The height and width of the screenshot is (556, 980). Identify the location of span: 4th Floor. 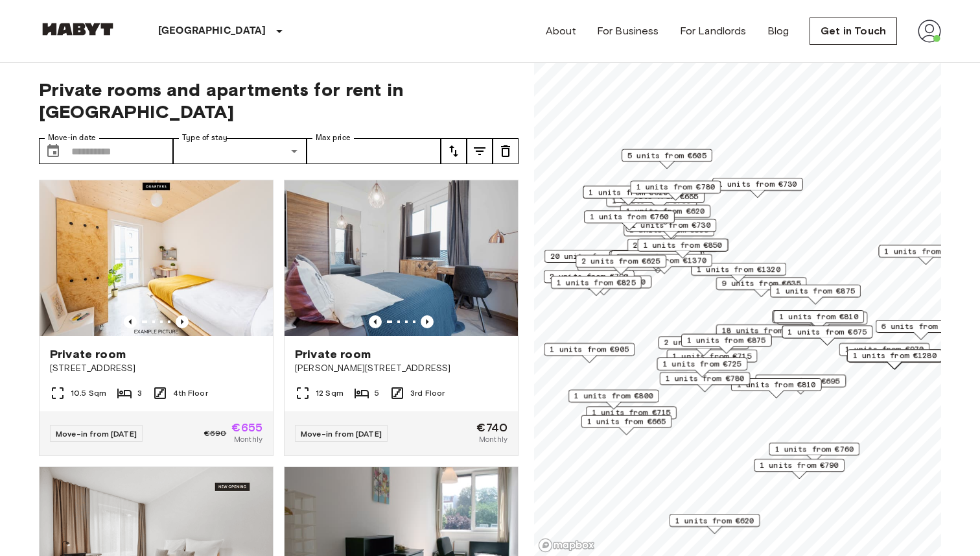
(190, 393).